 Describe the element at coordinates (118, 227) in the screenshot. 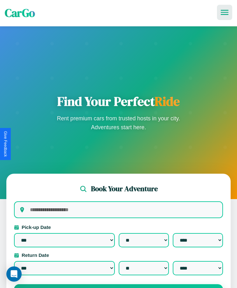

I see `label: Pick-up Date` at that location.